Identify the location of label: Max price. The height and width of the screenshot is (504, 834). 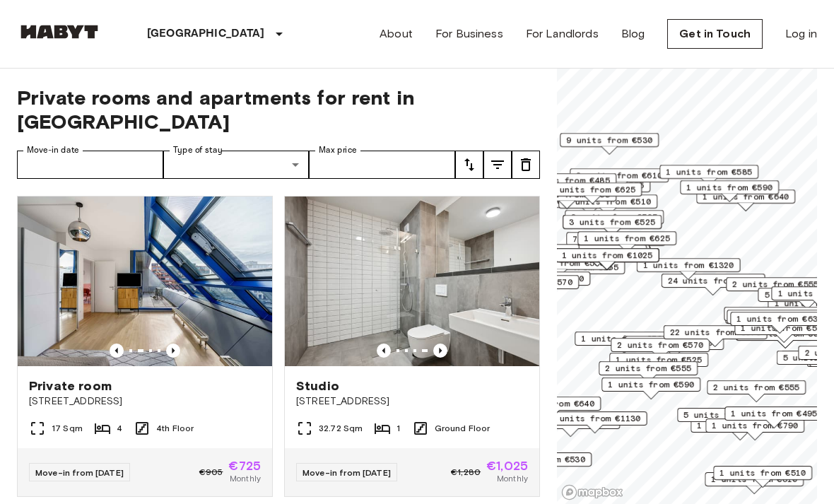
(338, 150).